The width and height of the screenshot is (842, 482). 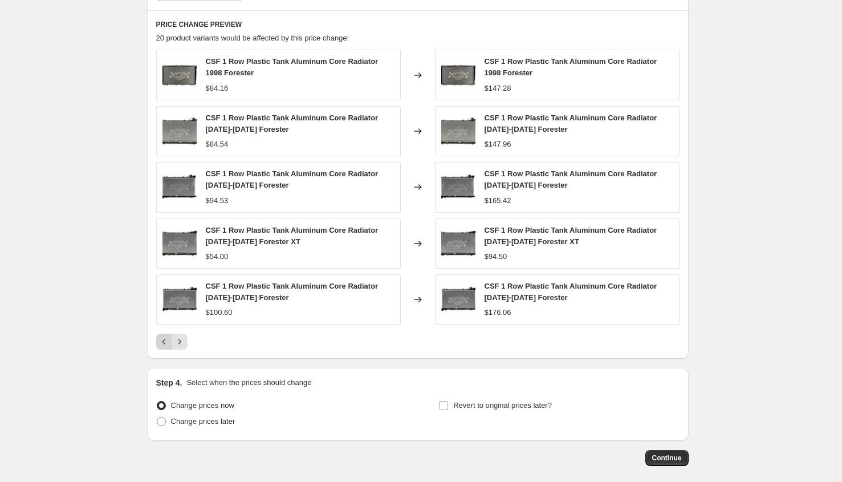 What do you see at coordinates (253, 38) in the screenshot?
I see `span: 20 product variants would be affected by this price change:` at bounding box center [253, 38].